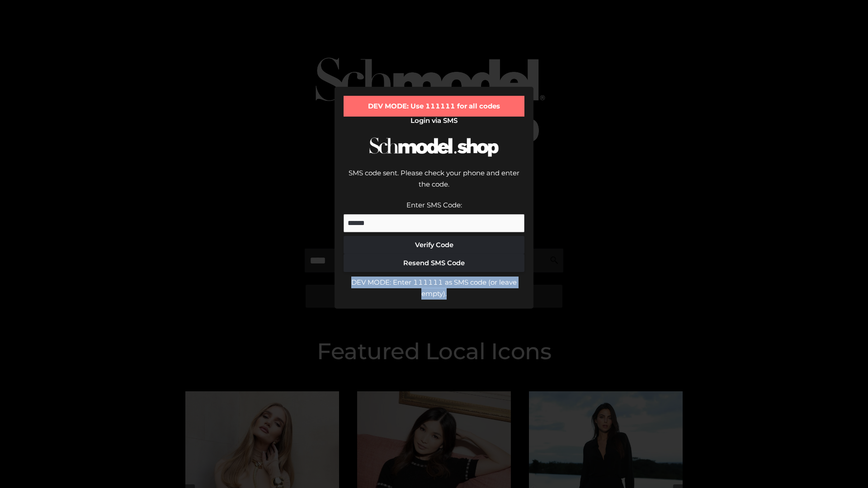  I want to click on div: DEV MODE: Enter 111111 as SMS code (or leave empty)., so click(434, 288).